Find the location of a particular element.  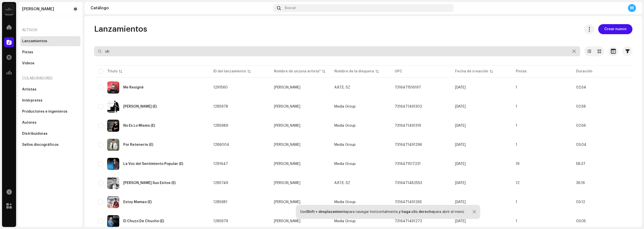

re-m-nav-item: Lanzamientos is located at coordinates (50, 41).